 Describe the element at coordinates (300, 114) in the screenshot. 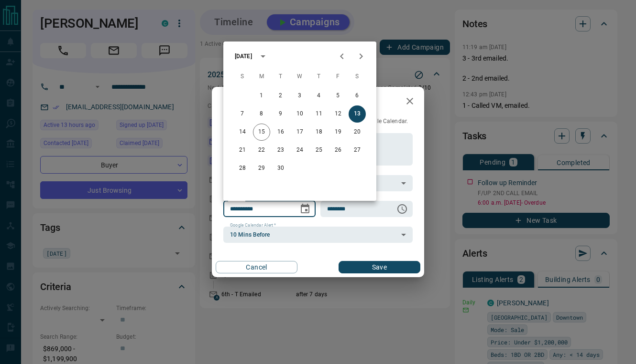

I see `button: 10` at that location.